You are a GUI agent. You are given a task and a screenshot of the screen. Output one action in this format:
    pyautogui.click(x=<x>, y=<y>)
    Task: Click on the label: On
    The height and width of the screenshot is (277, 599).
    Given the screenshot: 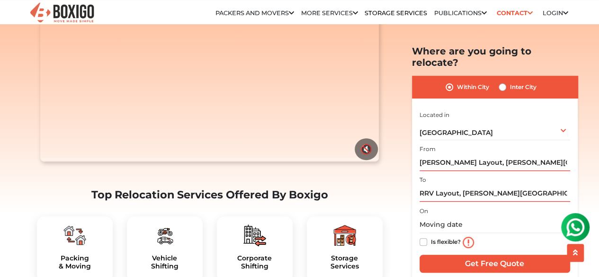 What is the action you would take?
    pyautogui.click(x=424, y=211)
    